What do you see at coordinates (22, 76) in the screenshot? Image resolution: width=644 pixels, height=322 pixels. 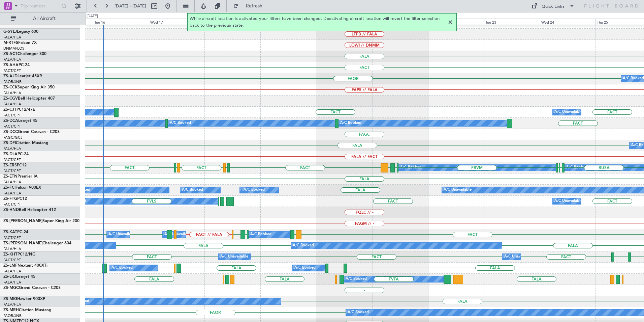 I see `a: ZS-AJDLearjet 45XR` at bounding box center [22, 76].